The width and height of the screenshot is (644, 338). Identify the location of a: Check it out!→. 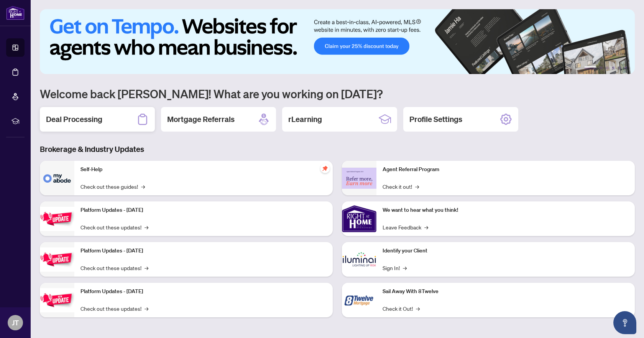
(400, 186).